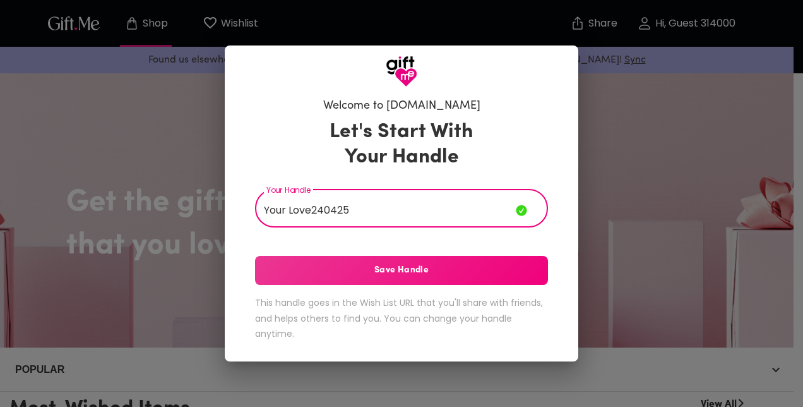 The height and width of the screenshot is (407, 803). I want to click on input: Your Handle, so click(385, 210).